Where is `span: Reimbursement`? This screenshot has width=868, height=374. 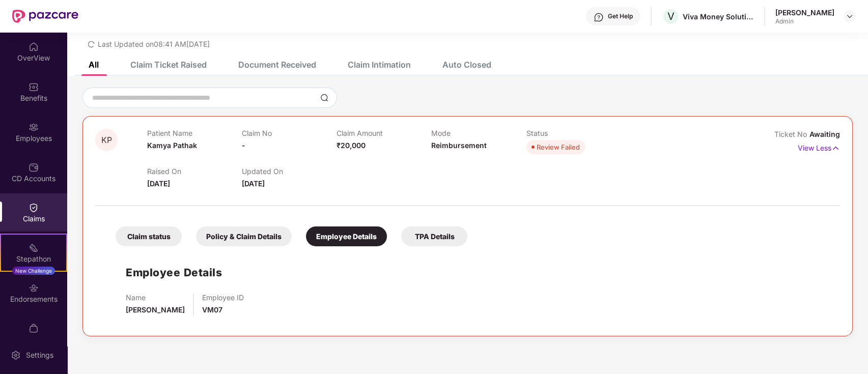
span: Reimbursement is located at coordinates (459, 145).